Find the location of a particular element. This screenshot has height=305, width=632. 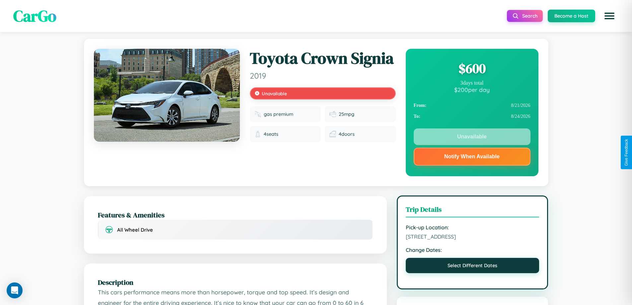

button: Select Different Dates is located at coordinates (473, 266).